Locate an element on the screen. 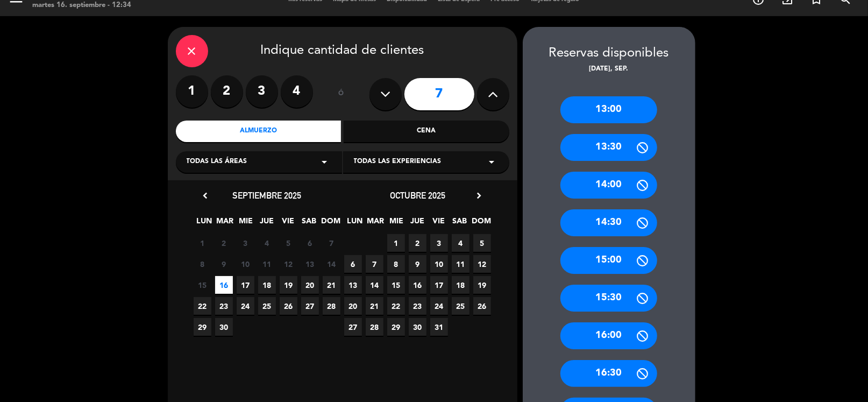 Image resolution: width=868 pixels, height=402 pixels. span: MIE is located at coordinates (396, 223).